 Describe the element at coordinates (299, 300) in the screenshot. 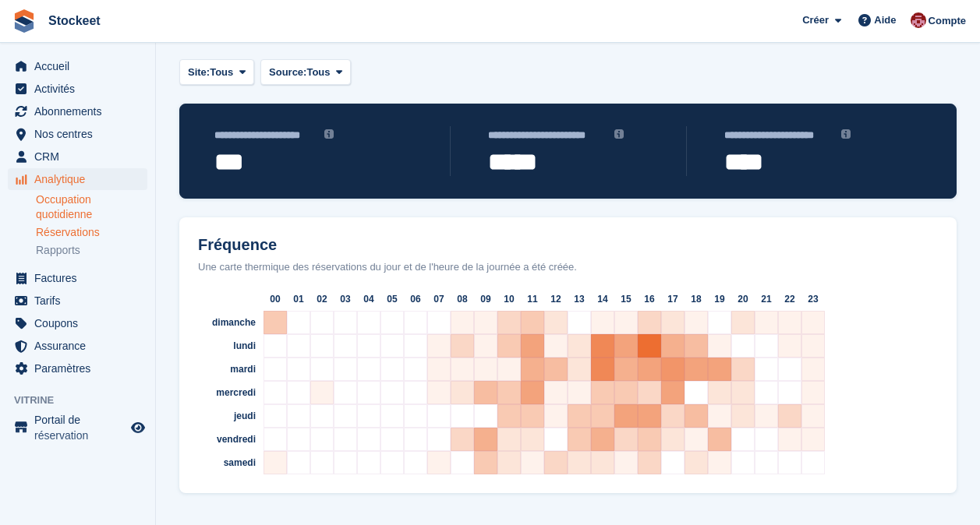

I see `div: 01` at that location.